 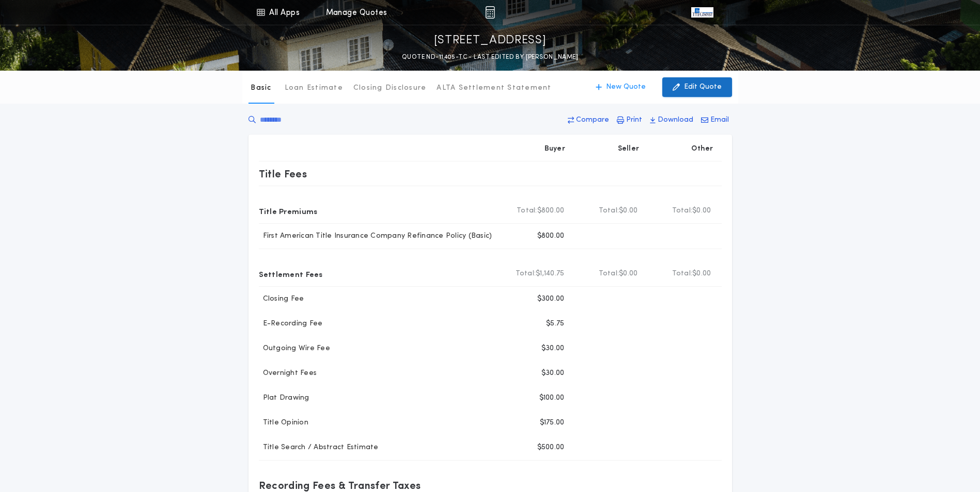 I want to click on p: E-Recording Fee, so click(x=291, y=325).